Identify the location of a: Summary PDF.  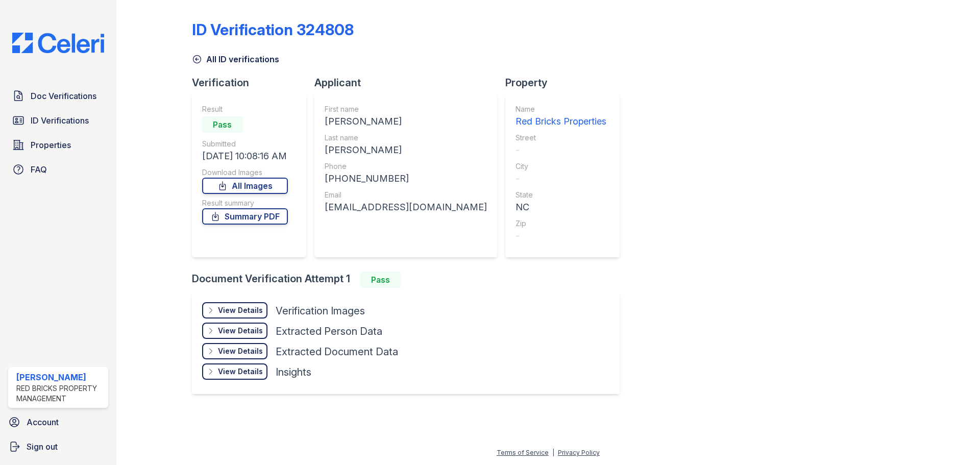
(245, 216).